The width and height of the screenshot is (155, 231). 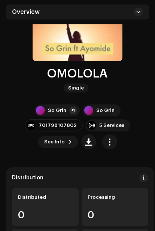 I want to click on span: Overview, so click(x=26, y=12).